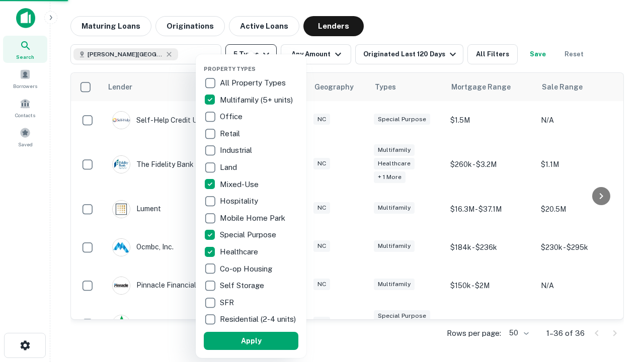 Image resolution: width=644 pixels, height=362 pixels. What do you see at coordinates (237, 150) in the screenshot?
I see `p: Industrial` at bounding box center [237, 150].